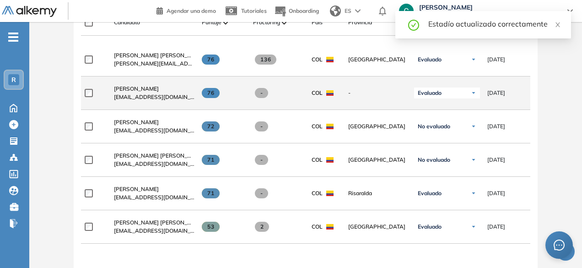 This screenshot has height=268, width=582. I want to click on span: Agendar una demo, so click(191, 11).